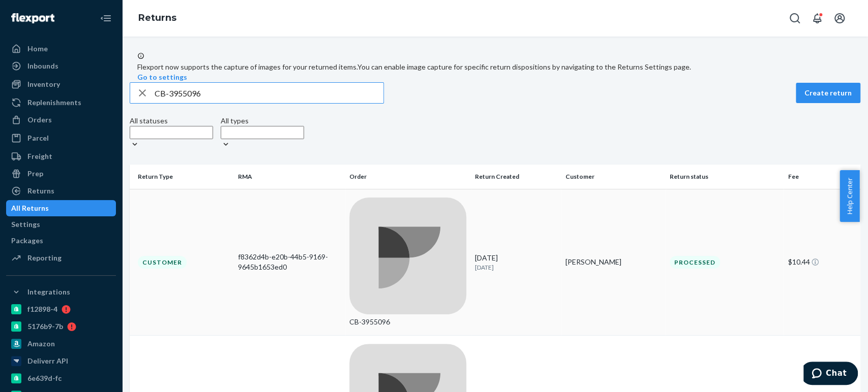 The image size is (868, 392). What do you see at coordinates (48, 361) in the screenshot?
I see `div: Deliverr API` at bounding box center [48, 361].